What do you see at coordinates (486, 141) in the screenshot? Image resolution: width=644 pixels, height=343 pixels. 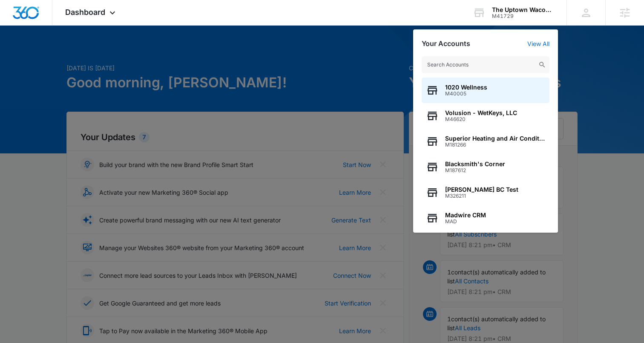 I see `button: Superior Heating and Air ConditioningM181266` at bounding box center [486, 141].